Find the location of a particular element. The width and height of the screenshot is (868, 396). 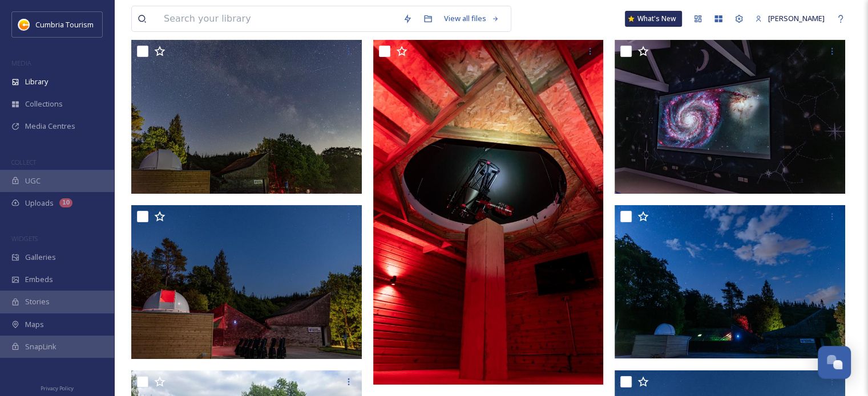

span: Galleries is located at coordinates (40, 257).